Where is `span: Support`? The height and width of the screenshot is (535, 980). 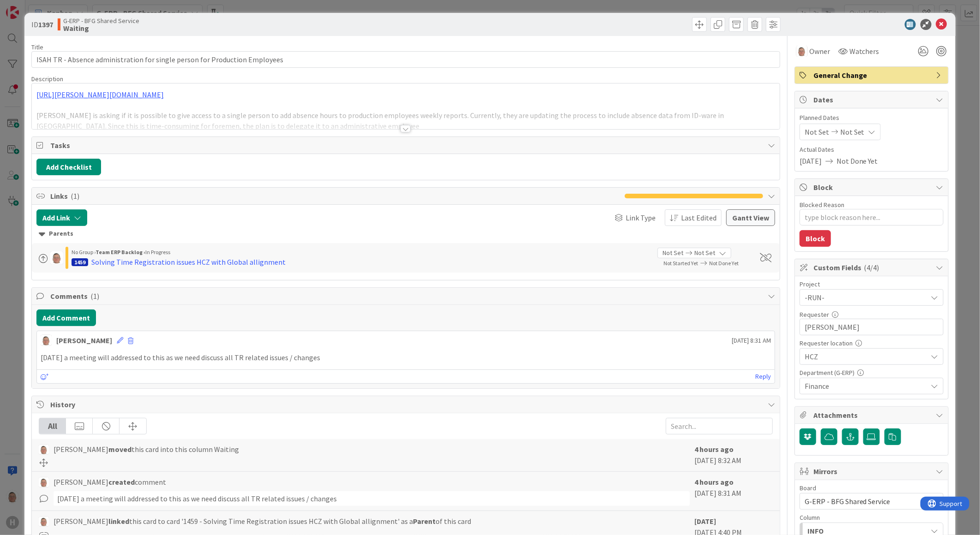
span: Support is located at coordinates (30, 7).